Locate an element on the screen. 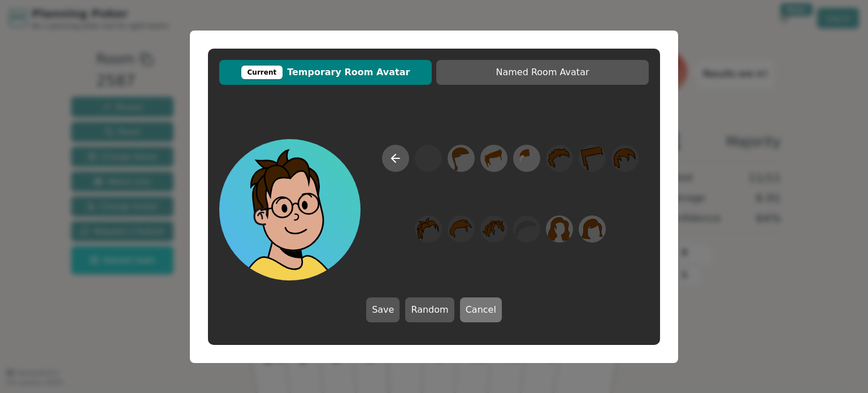 The image size is (868, 393). span: Named Room Avatar is located at coordinates (542, 72).